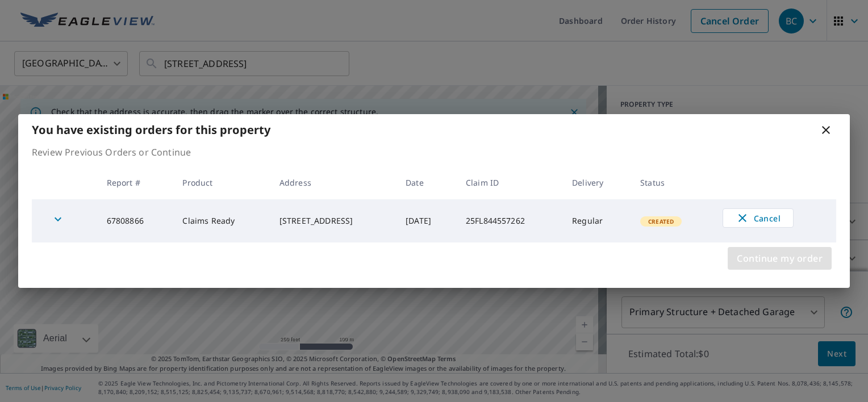 The width and height of the screenshot is (868, 402). I want to click on button: Continue my order, so click(779, 258).